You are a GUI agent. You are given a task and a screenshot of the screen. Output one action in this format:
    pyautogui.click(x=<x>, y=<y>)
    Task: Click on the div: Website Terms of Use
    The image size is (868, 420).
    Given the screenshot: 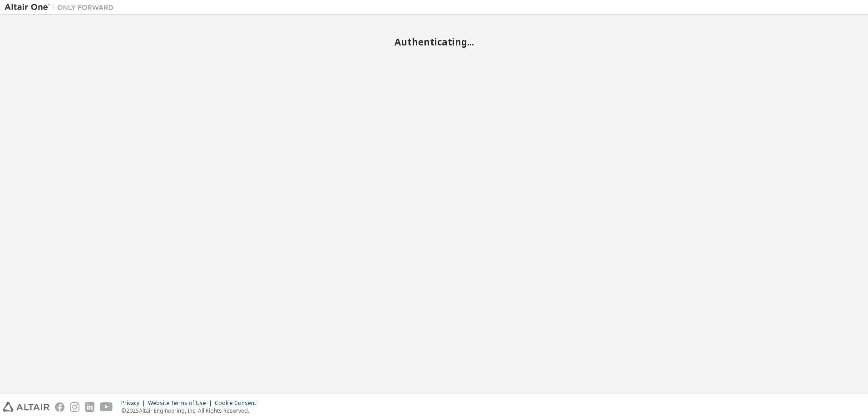 What is the action you would take?
    pyautogui.click(x=181, y=403)
    